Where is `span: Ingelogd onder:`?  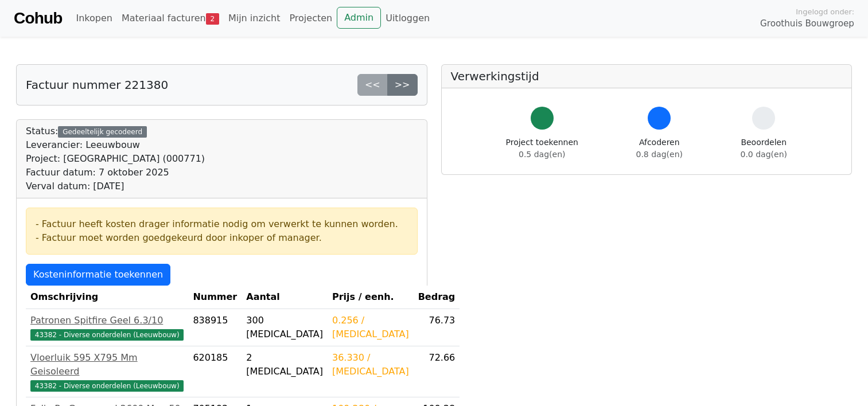
span: Ingelogd onder: is located at coordinates (825, 11).